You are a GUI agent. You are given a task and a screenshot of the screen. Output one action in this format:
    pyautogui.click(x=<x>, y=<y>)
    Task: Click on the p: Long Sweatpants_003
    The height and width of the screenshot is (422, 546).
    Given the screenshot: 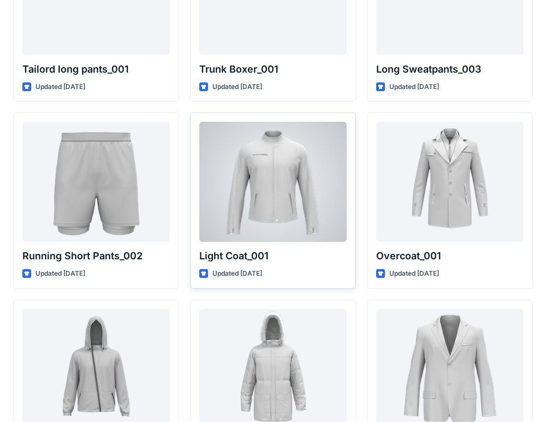 What is the action you would take?
    pyautogui.click(x=450, y=69)
    